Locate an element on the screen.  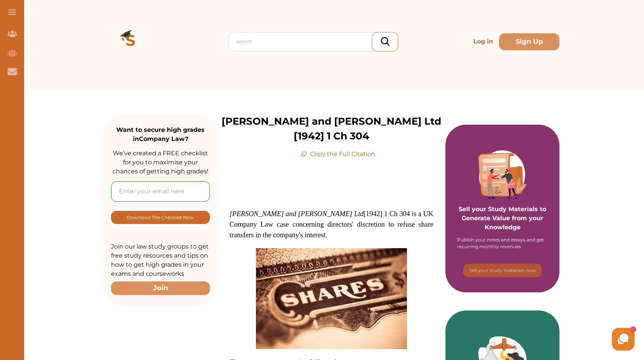
span: We’ve created a FREE checklist for you to maximise your chances of getting high grades! is located at coordinates (160, 162).